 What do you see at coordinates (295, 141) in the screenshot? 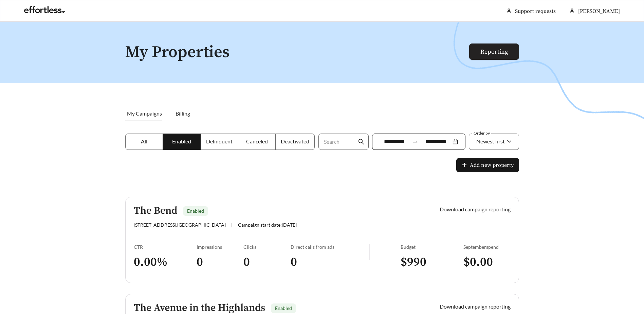
I see `span: Deactivated` at bounding box center [295, 141].